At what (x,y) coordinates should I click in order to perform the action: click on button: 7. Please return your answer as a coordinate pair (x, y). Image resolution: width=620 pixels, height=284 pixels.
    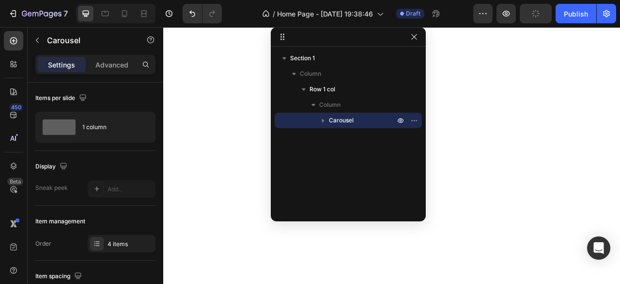
    Looking at the image, I should click on (38, 14).